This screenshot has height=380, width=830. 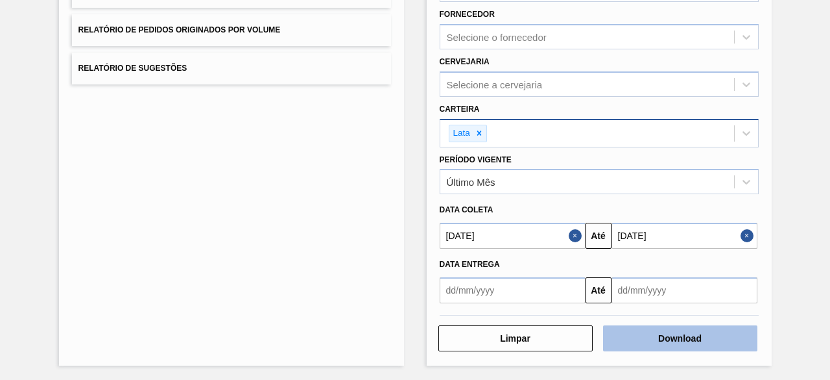 What do you see at coordinates (466, 210) in the screenshot?
I see `span: Data coleta` at bounding box center [466, 210].